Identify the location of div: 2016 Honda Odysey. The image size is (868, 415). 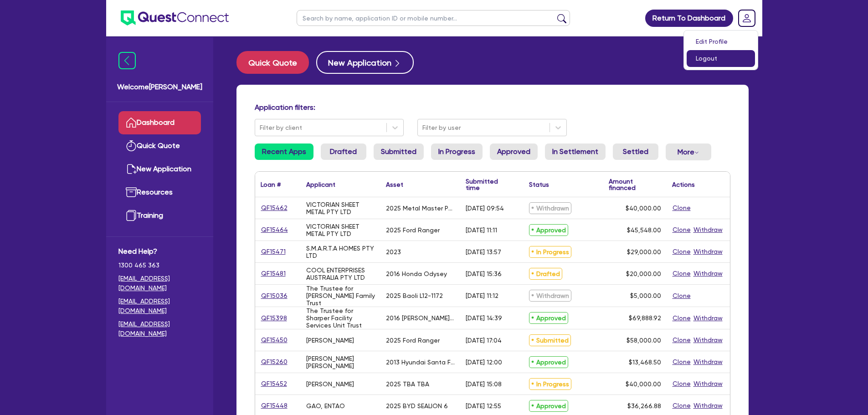
(417, 274).